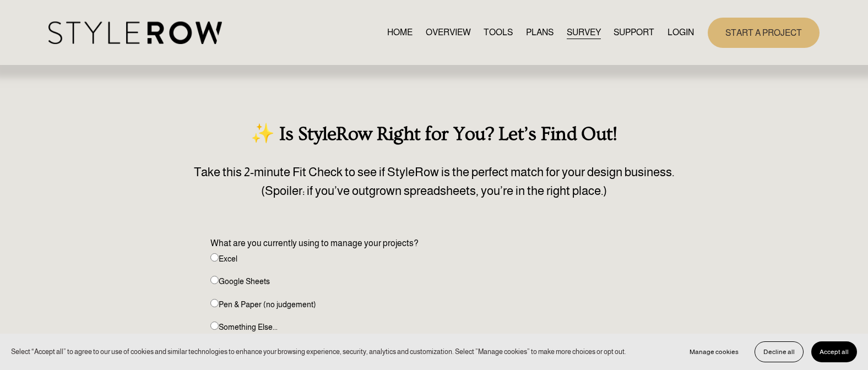 Image resolution: width=868 pixels, height=370 pixels. Describe the element at coordinates (214, 257) in the screenshot. I see `input: Excel` at that location.